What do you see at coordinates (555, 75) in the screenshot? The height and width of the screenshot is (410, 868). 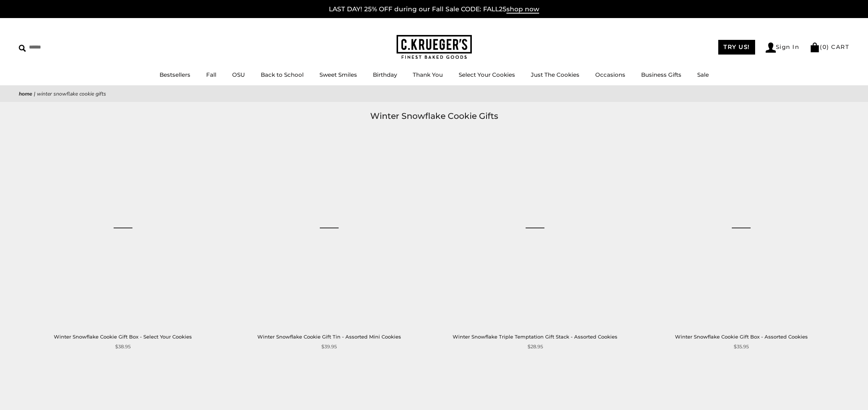 I see `a: Just The Cookies` at bounding box center [555, 75].